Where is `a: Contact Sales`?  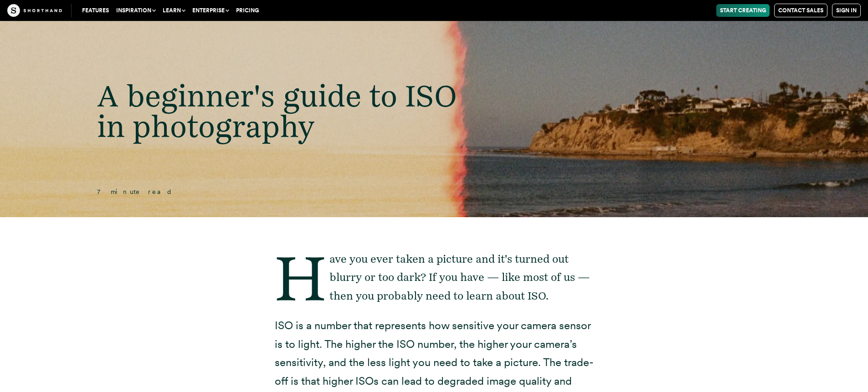
a: Contact Sales is located at coordinates (800, 10).